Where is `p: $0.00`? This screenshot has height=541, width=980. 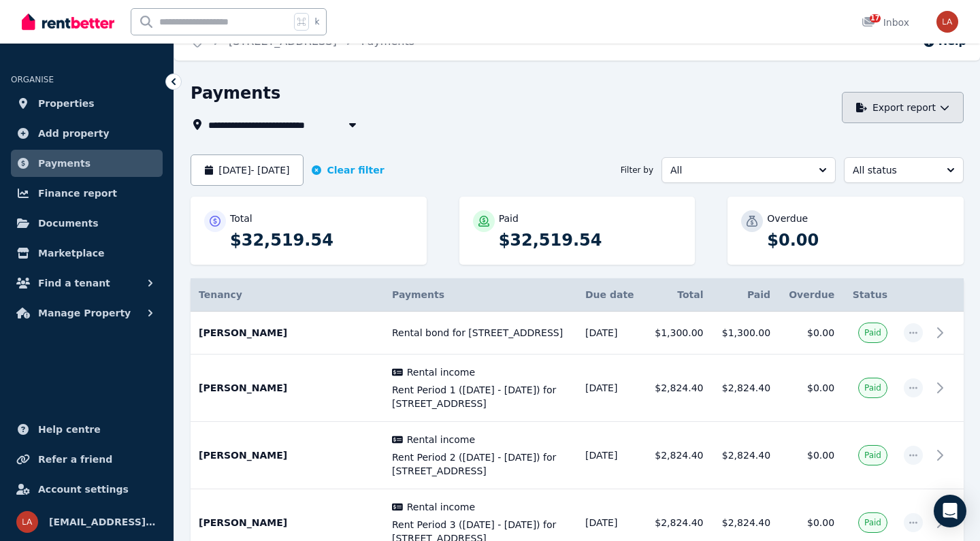
p: $0.00 is located at coordinates (858, 240).